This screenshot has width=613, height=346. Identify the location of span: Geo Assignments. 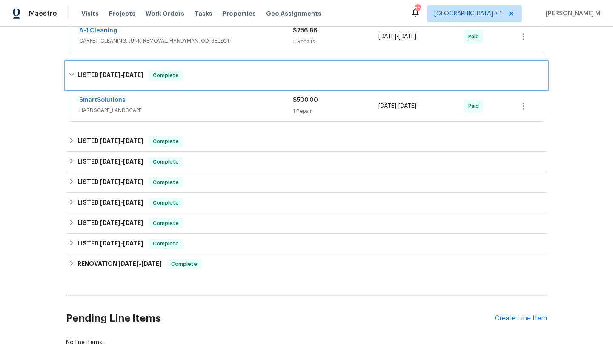
(294, 14).